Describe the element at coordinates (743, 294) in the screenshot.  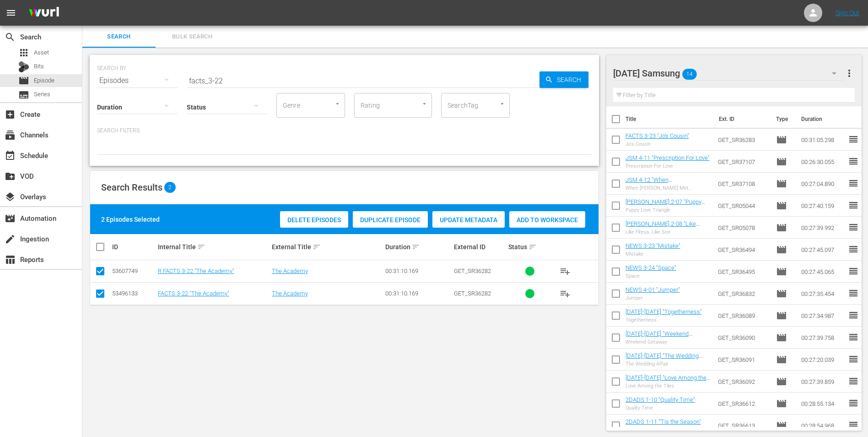
I see `td: GET_SR36832` at that location.